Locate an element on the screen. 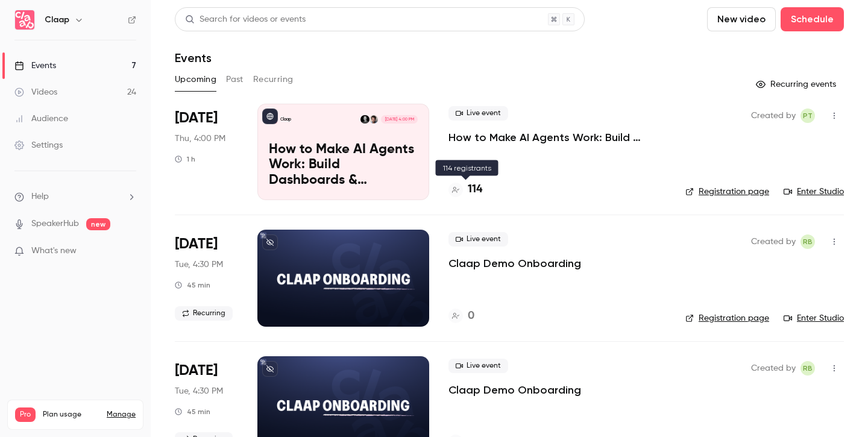  div: Events is located at coordinates (35, 66).